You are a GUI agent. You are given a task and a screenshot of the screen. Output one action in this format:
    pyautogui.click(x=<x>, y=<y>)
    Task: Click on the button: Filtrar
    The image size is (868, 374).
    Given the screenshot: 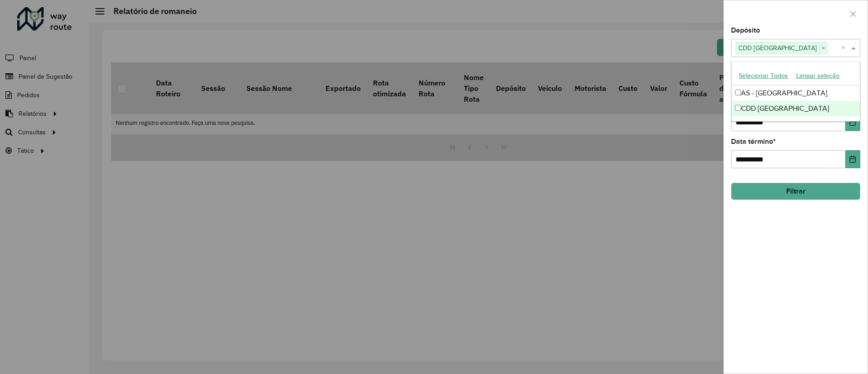 What is the action you would take?
    pyautogui.click(x=796, y=191)
    